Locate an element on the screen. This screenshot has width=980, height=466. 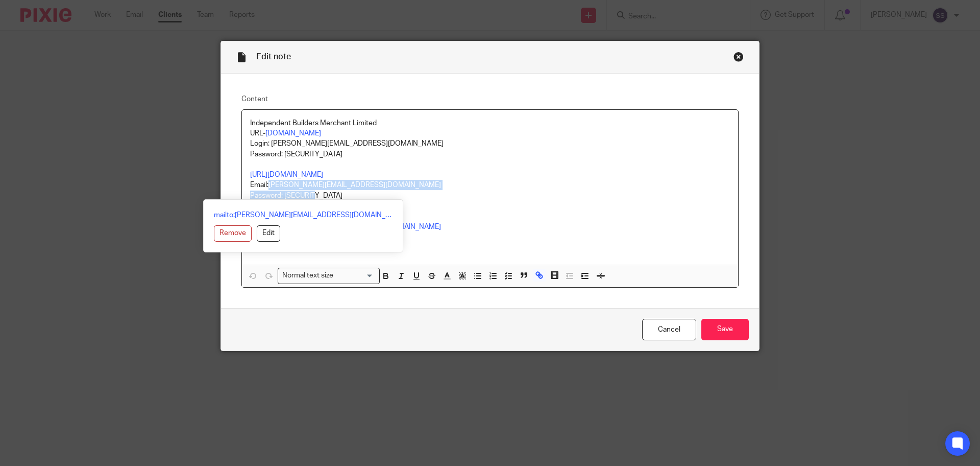
p: Forgot10 is located at coordinates (490, 237).